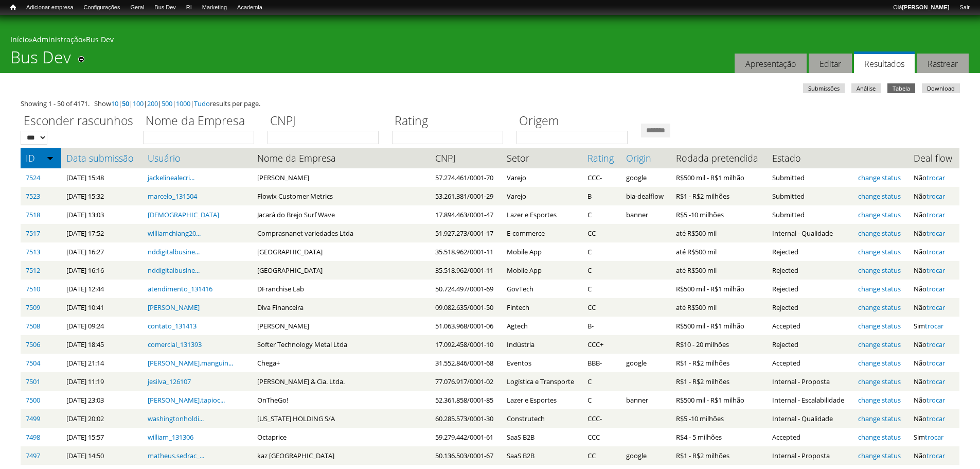 This screenshot has height=469, width=980. I want to click on a: 7499, so click(33, 418).